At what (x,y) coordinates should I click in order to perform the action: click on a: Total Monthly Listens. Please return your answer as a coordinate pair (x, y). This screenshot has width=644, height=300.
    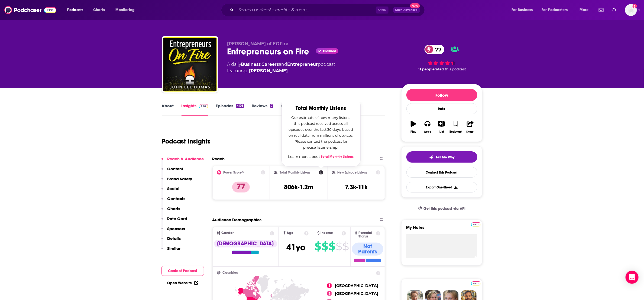
    Looking at the image, I should click on (337, 157).